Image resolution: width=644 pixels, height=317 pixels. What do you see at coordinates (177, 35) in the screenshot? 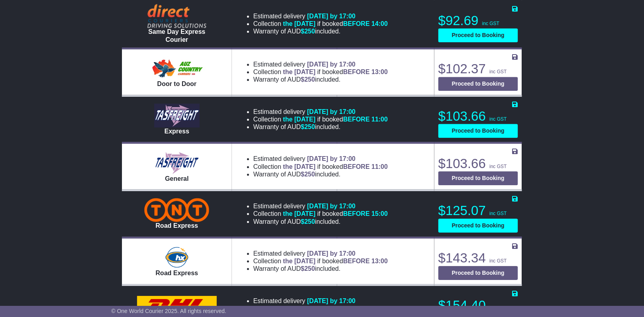
I see `span: Same Day Express Courier` at bounding box center [177, 35].